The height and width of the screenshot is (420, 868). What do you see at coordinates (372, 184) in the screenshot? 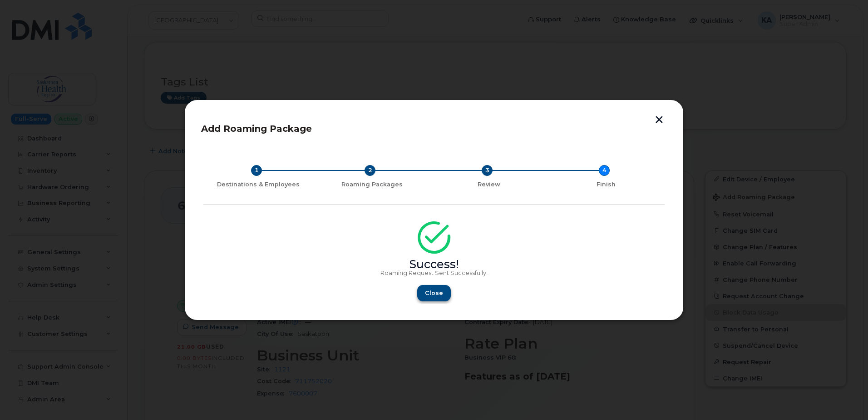
I see `div: Roaming Packages` at bounding box center [372, 184].